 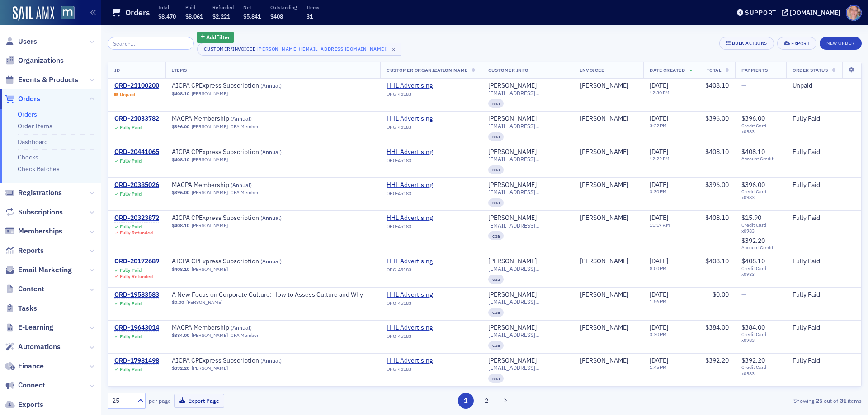 What do you see at coordinates (199, 401) in the screenshot?
I see `button: Export Page` at bounding box center [199, 401].